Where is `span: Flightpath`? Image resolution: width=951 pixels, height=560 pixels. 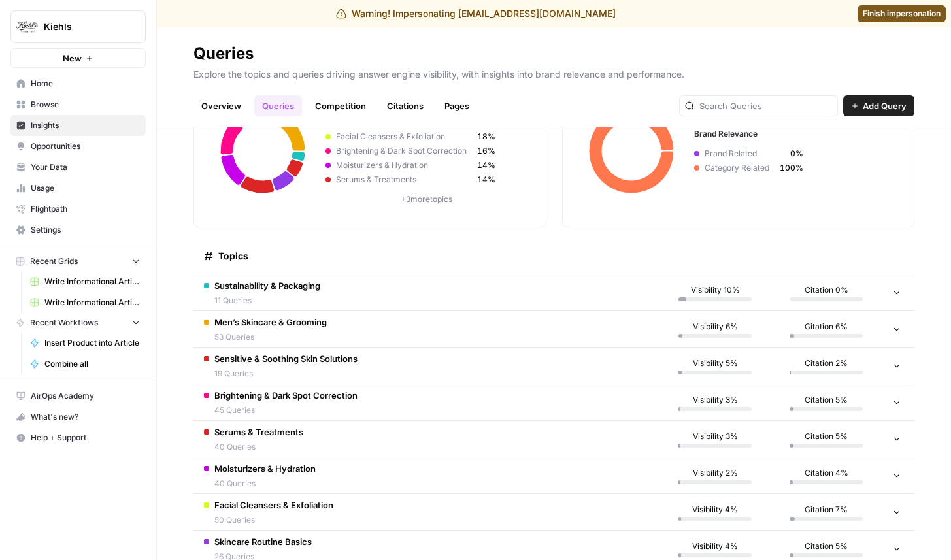
span: Flightpath is located at coordinates (85, 209).